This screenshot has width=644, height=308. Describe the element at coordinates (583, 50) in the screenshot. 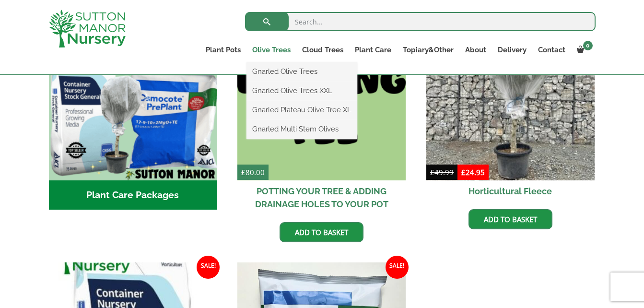

I see `a: 0` at that location.